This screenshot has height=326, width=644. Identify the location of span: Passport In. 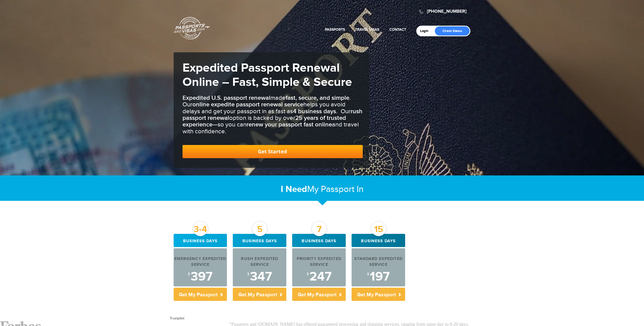
(342, 189).